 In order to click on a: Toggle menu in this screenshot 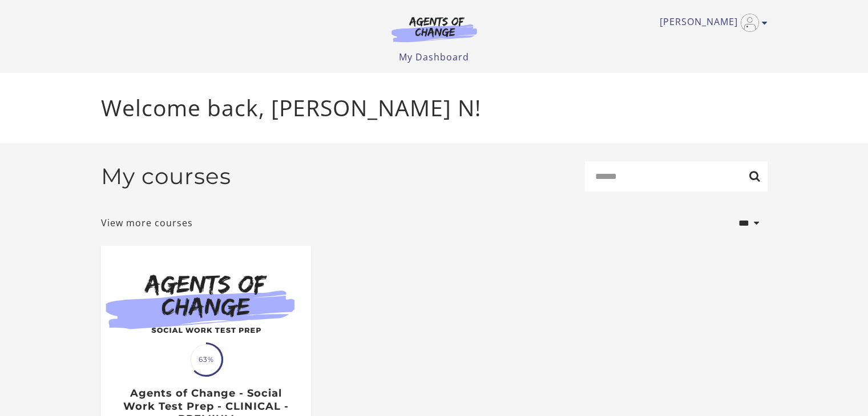, I will do `click(711, 23)`.